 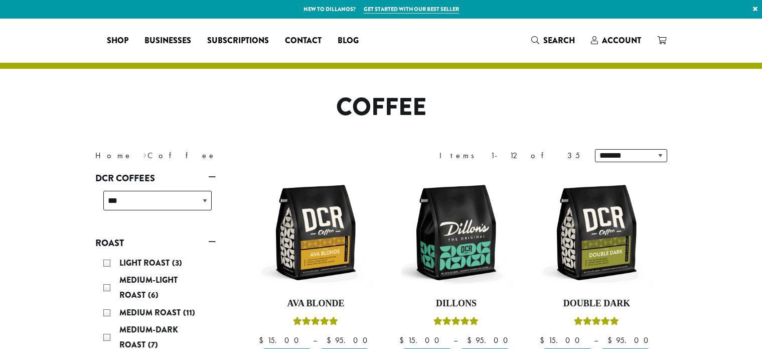 I want to click on a: Ava BlondeRated 5.00 out of 5, so click(x=316, y=259).